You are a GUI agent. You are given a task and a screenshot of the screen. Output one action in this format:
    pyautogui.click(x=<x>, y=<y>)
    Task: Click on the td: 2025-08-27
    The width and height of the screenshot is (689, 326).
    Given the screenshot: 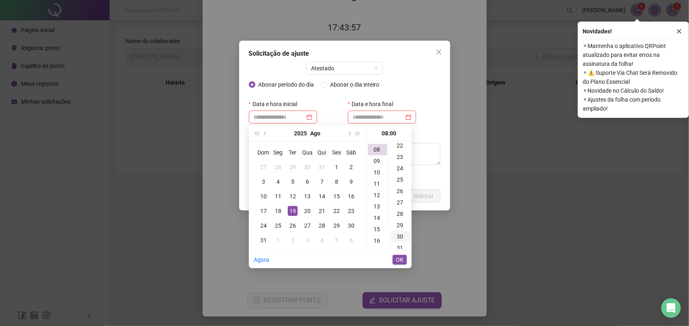 What is the action you would take?
    pyautogui.click(x=307, y=225)
    